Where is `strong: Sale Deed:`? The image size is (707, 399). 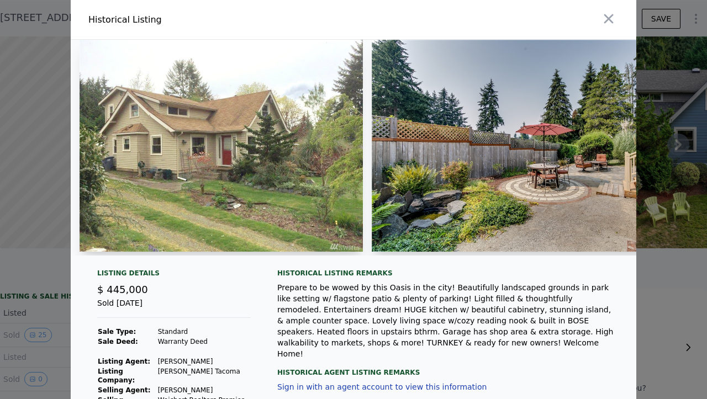
strong: Sale Deed: is located at coordinates (118, 342).